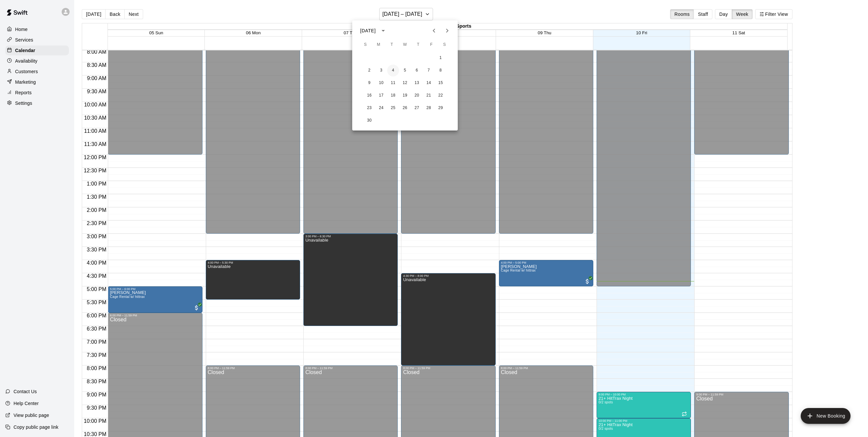 This screenshot has width=868, height=437. What do you see at coordinates (429, 70) in the screenshot?
I see `button: 7` at bounding box center [429, 70].